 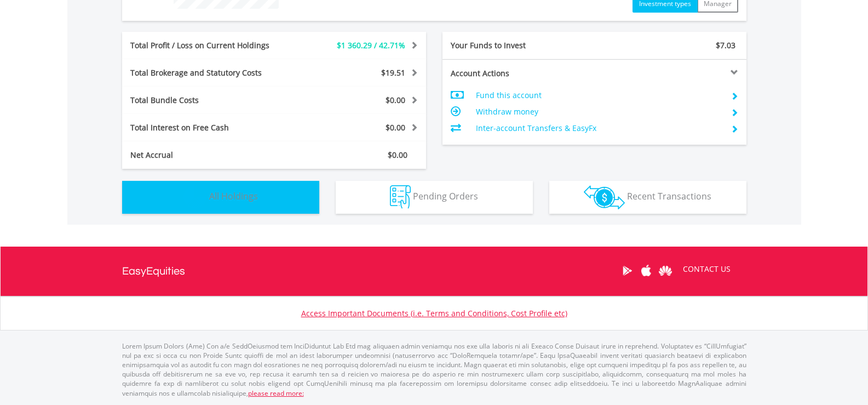 What do you see at coordinates (400, 197) in the screenshot?
I see `img: pending_instructions-wht.png` at bounding box center [400, 197].